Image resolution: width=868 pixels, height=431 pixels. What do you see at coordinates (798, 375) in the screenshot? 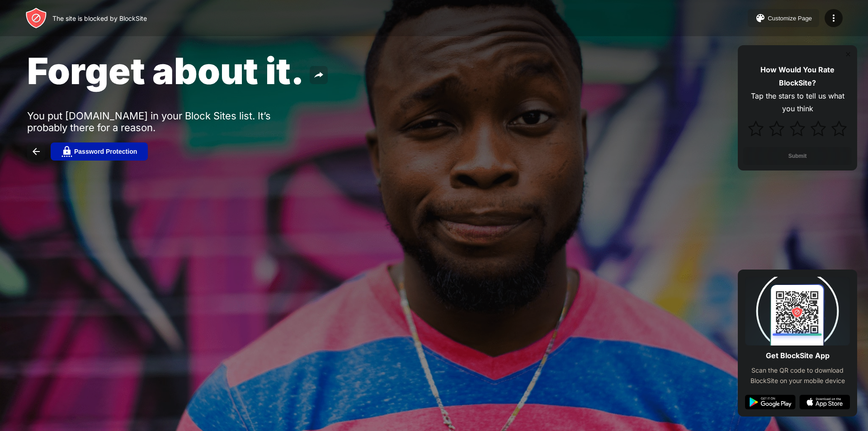
I see `div: Scan the QR code to download BlockSite on your mobile device` at bounding box center [798, 375].